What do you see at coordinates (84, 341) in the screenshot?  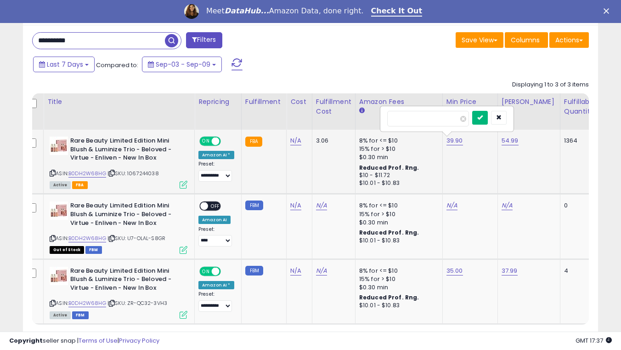 I see `div: seller snap | |` at bounding box center [84, 341].